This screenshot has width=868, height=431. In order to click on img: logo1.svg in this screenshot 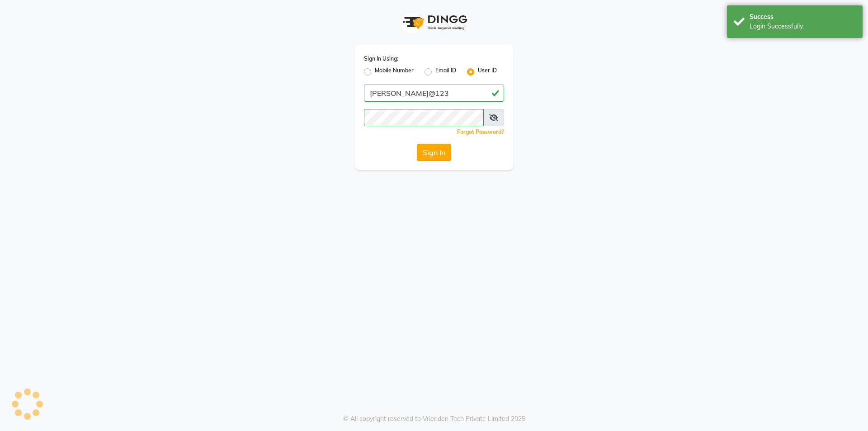, I will do `click(434, 22)`.